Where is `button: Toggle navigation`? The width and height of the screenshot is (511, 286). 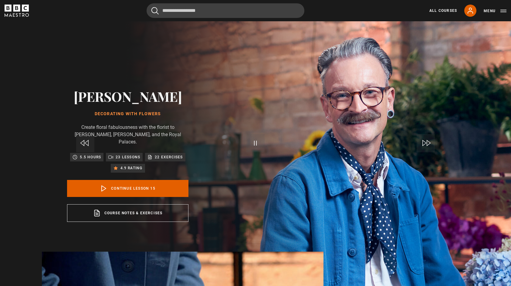 button: Toggle navigation is located at coordinates (495, 11).